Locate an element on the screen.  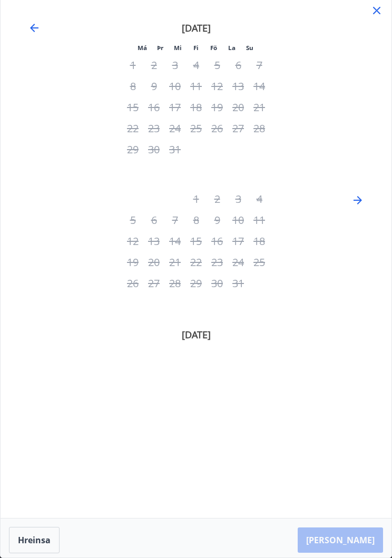
td: Not available. þriðjudagur, 6. janúar 2026 is located at coordinates (154, 220).